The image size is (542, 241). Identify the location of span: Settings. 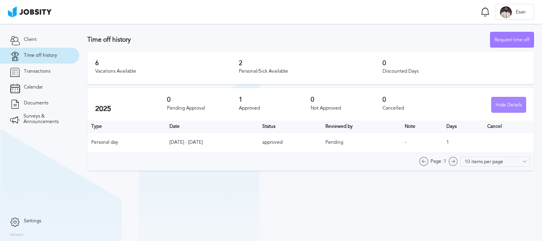
(33, 221).